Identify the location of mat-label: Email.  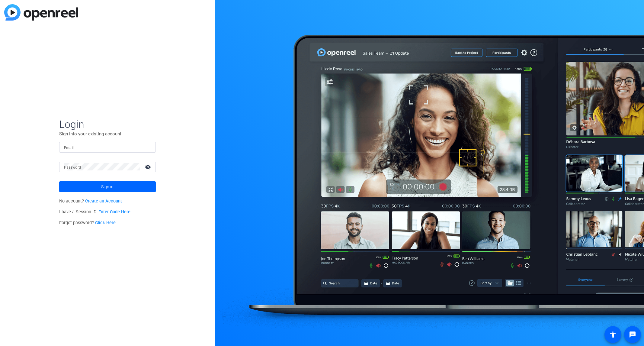
(69, 148).